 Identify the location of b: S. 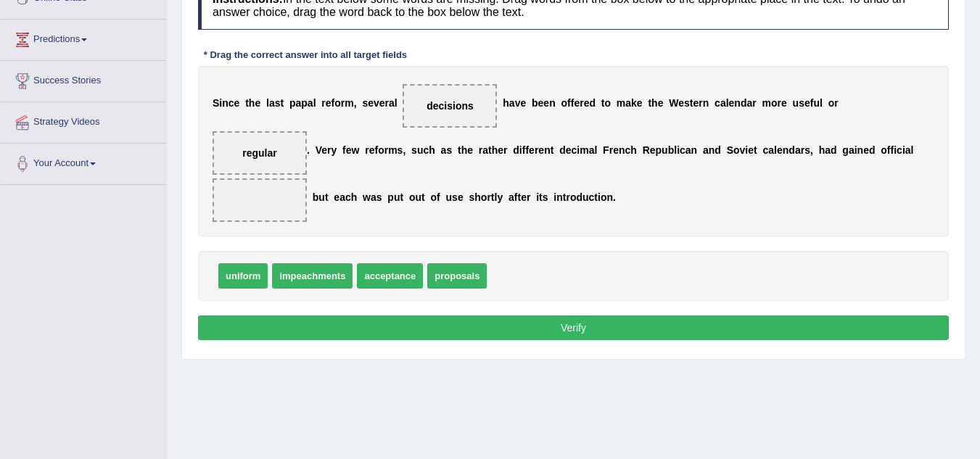
(215, 103).